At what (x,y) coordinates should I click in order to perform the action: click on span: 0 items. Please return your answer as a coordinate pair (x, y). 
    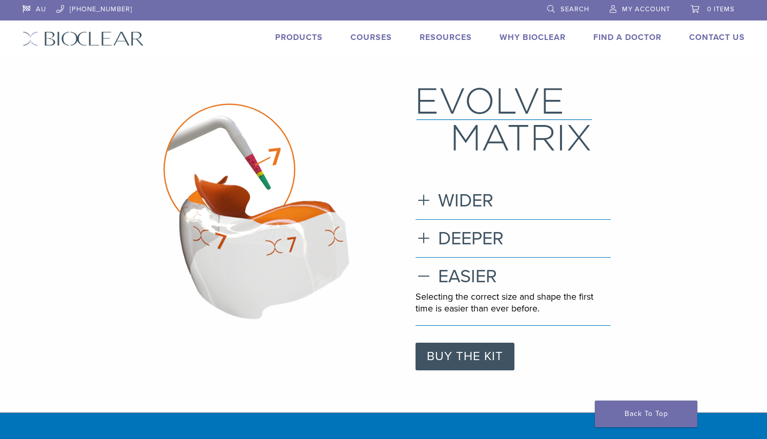
    Looking at the image, I should click on (721, 9).